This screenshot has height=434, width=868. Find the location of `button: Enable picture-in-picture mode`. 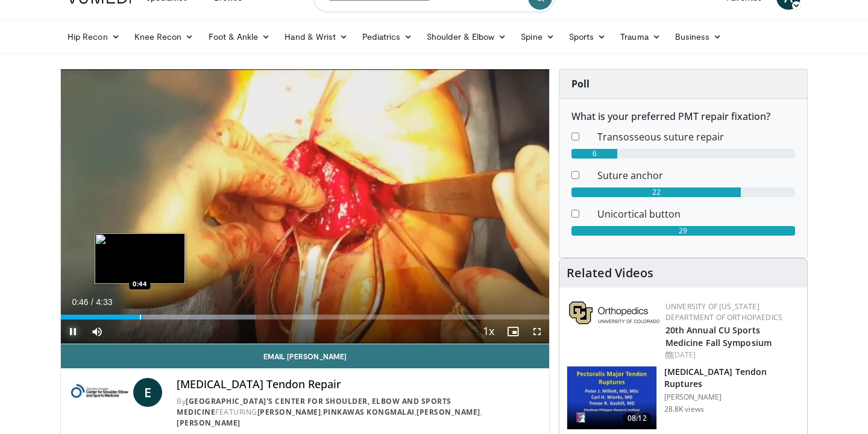

button: Enable picture-in-picture mode is located at coordinates (513, 332).